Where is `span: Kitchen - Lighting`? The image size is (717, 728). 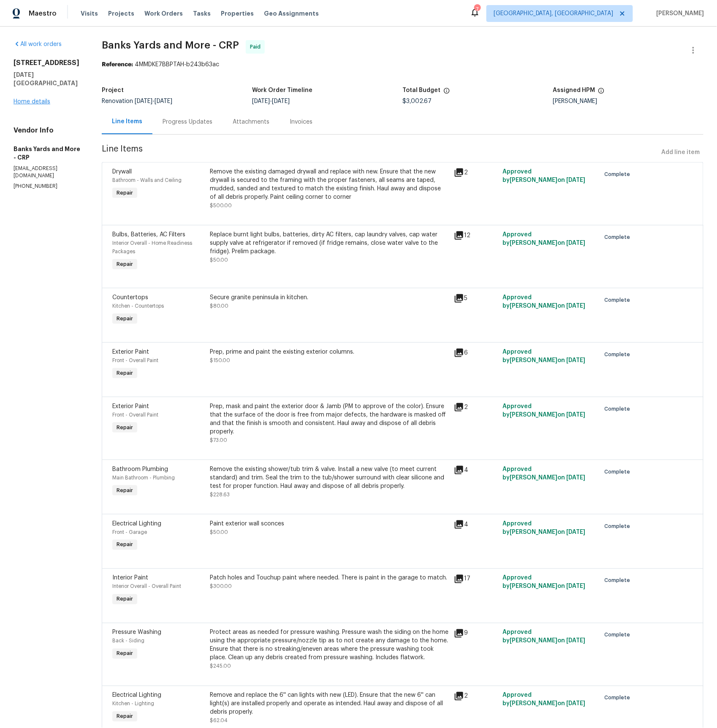
span: Kitchen - Lighting is located at coordinates (133, 704).